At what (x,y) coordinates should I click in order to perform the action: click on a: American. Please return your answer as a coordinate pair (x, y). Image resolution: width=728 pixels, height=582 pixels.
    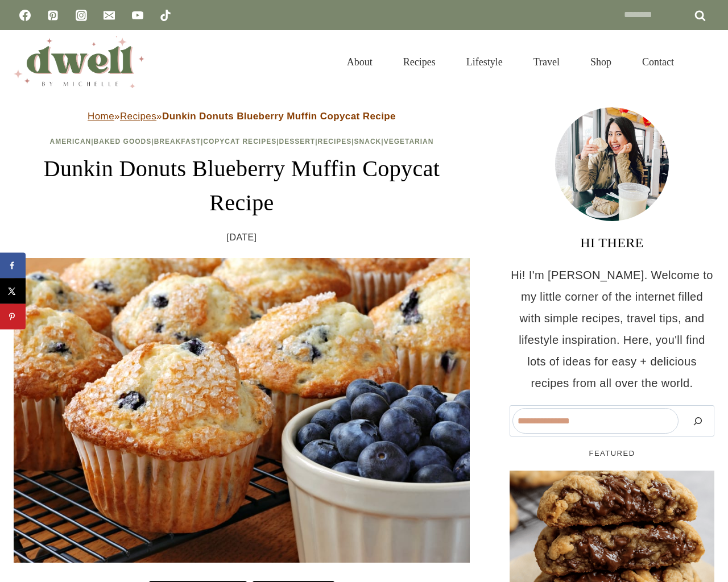
    Looking at the image, I should click on (70, 142).